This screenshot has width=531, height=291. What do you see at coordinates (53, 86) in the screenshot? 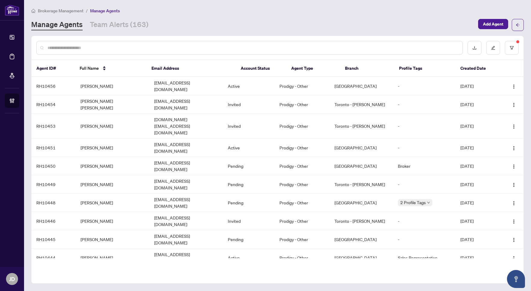
I see `td: RH10456` at bounding box center [53, 86].